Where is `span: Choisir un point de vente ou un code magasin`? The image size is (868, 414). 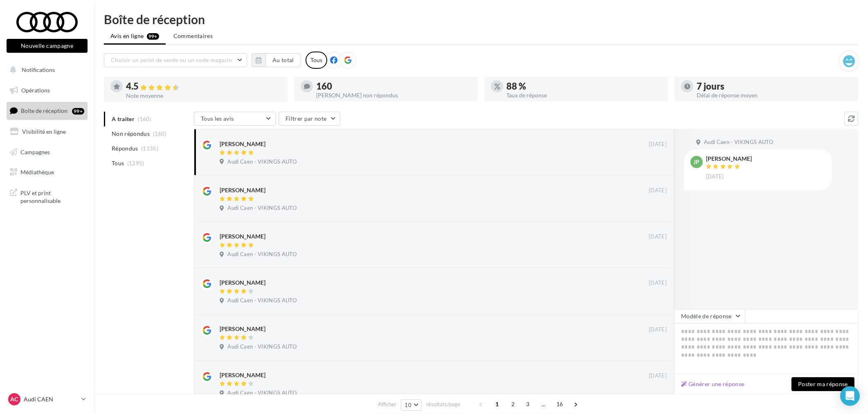 span: Choisir un point de vente ou un code magasin is located at coordinates (171, 60).